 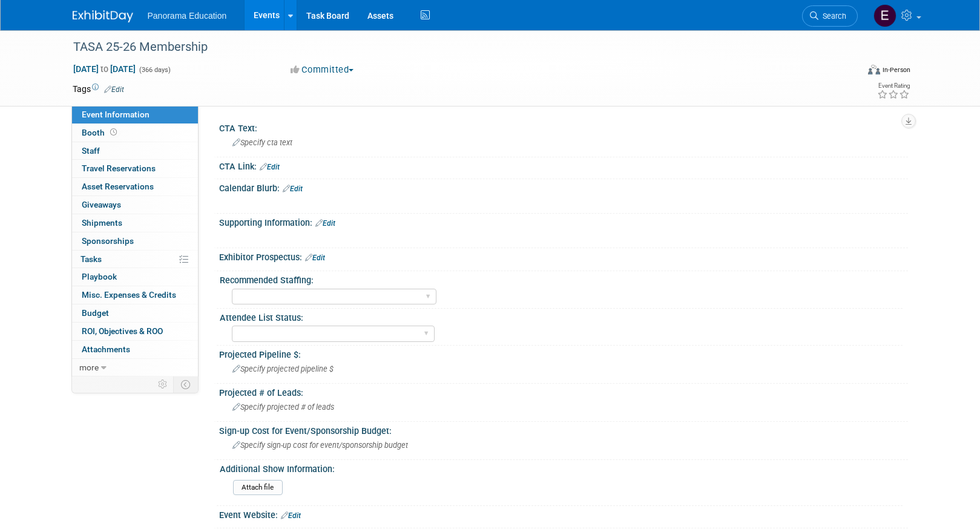 I want to click on a: Misc. Expenses & Credits, so click(x=135, y=295).